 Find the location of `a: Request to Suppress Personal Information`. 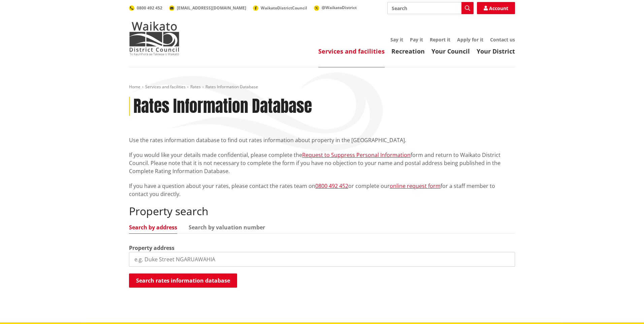

a: Request to Suppress Personal Information is located at coordinates (356, 155).